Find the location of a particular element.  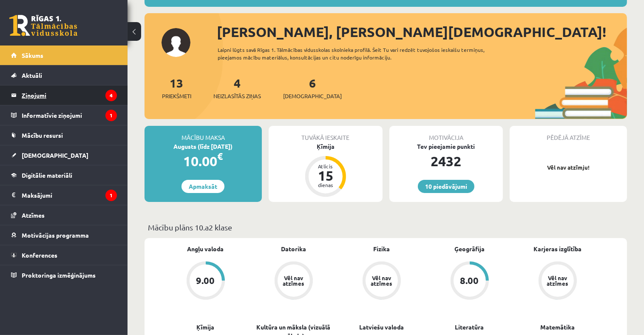

span: Atzīmes is located at coordinates (33, 215).